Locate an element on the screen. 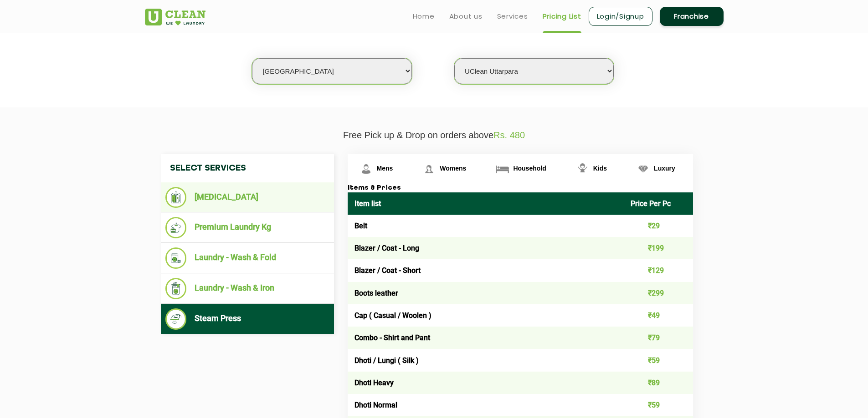  td: Dhoti / Lungi ( Silk ) is located at coordinates (486, 360).